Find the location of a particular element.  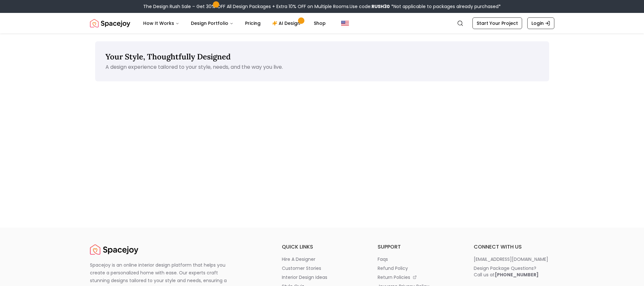

p: faqs is located at coordinates (383, 259).